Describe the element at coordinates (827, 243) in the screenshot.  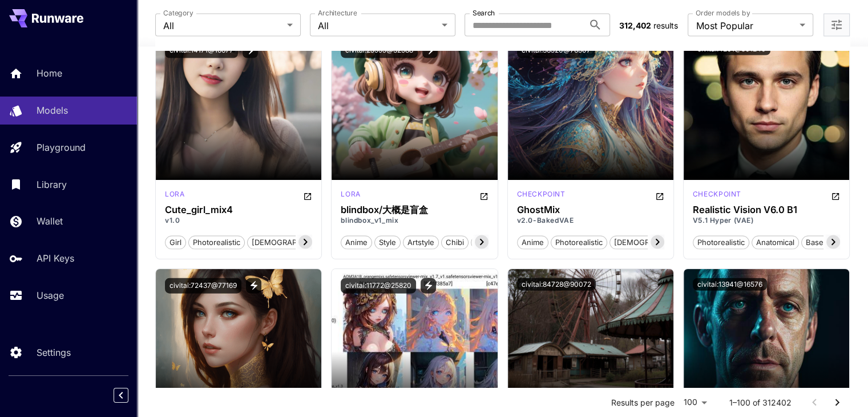
I see `span: base model` at that location.